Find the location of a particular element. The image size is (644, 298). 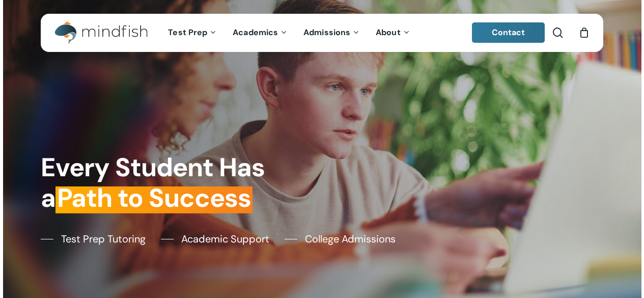

a: Admissions is located at coordinates (332, 32).